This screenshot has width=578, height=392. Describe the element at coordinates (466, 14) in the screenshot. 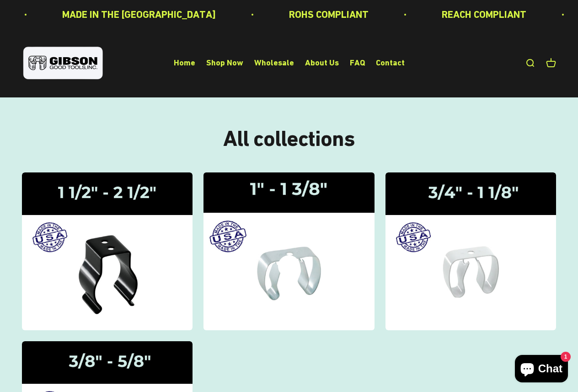

I see `p: REACH COMPLIANT` at that location.